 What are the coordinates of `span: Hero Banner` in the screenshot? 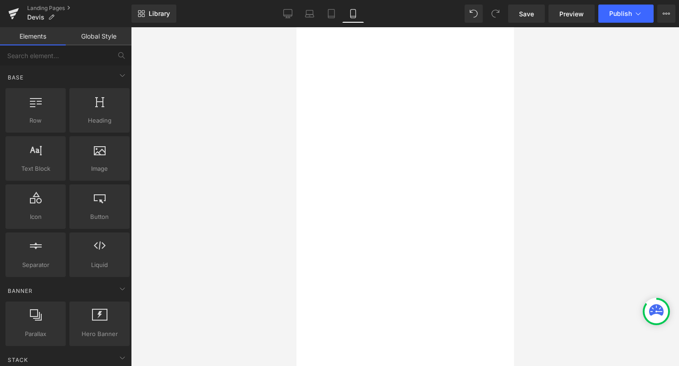 It's located at (99, 333).